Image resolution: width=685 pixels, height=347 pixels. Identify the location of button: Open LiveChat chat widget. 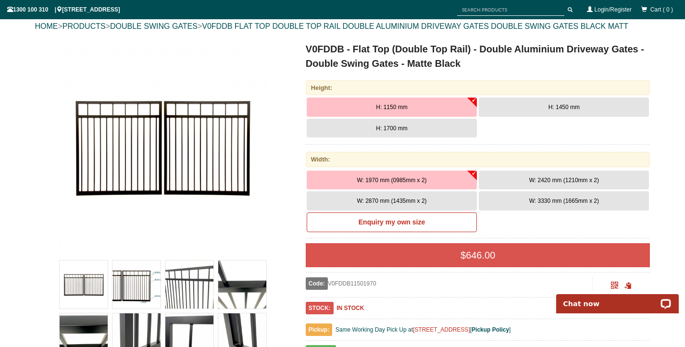
(116, 21).